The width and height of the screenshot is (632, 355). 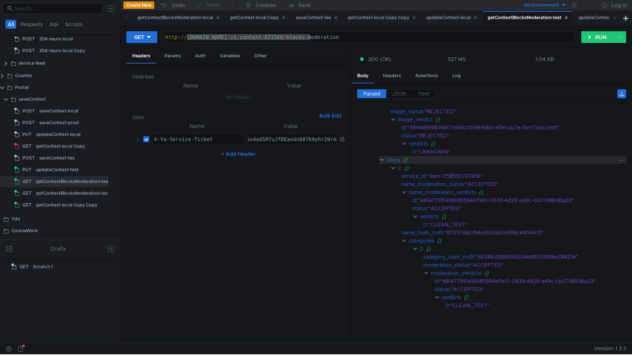 I want to click on div: updateContext-local, so click(x=451, y=18).